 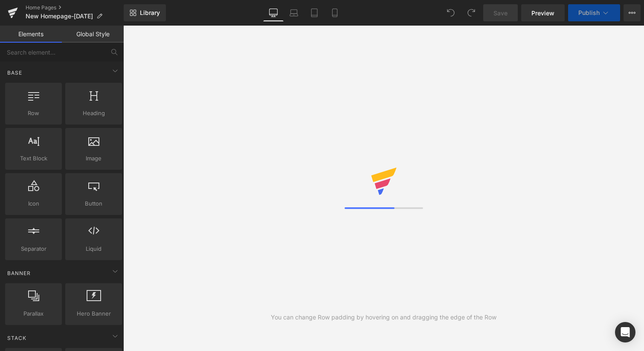 I want to click on span: Icon, so click(x=33, y=204).